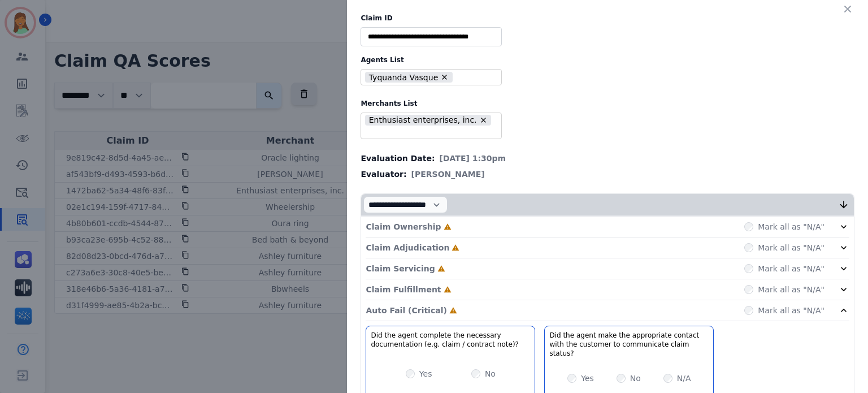 This screenshot has width=868, height=393. Describe the element at coordinates (450, 340) in the screenshot. I see `h3: Did the agent complete the necessary documentation (e.g. claim / contract note)?` at that location.